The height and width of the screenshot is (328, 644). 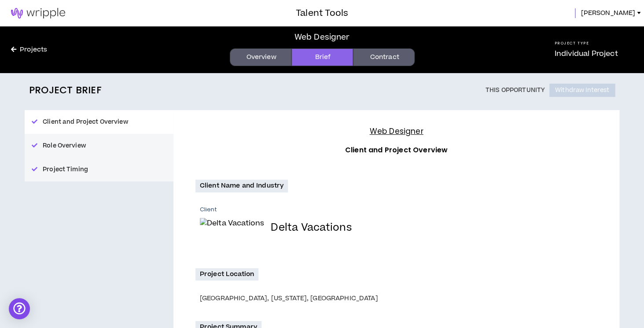 What do you see at coordinates (311, 227) in the screenshot?
I see `h4: Delta Vacations` at bounding box center [311, 227].